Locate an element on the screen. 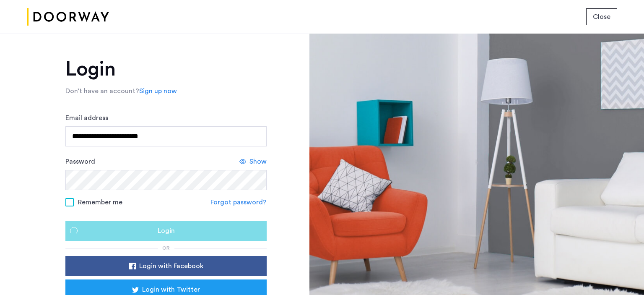 This screenshot has height=295, width=644. a: Sign up now is located at coordinates (158, 91).